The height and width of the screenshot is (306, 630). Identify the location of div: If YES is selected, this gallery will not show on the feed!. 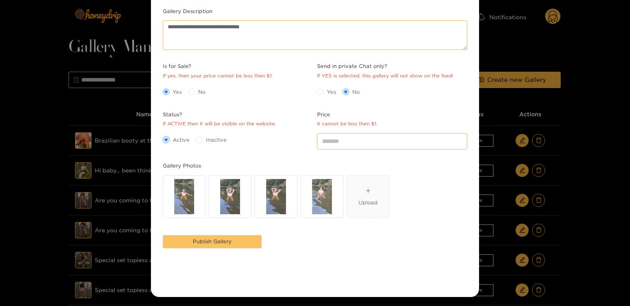
(385, 76).